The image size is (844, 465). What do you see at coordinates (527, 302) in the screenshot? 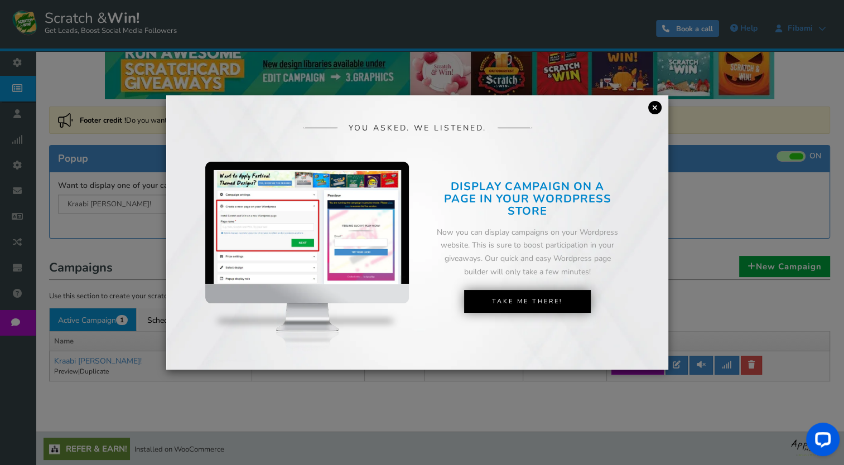
I see `a: Take Me There!` at bounding box center [527, 302].